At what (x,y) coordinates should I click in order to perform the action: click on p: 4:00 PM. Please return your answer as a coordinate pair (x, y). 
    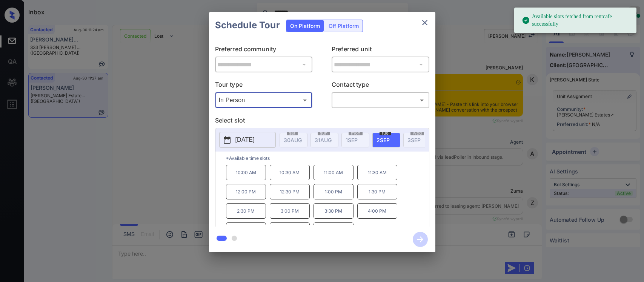
    Looking at the image, I should click on (377, 211).